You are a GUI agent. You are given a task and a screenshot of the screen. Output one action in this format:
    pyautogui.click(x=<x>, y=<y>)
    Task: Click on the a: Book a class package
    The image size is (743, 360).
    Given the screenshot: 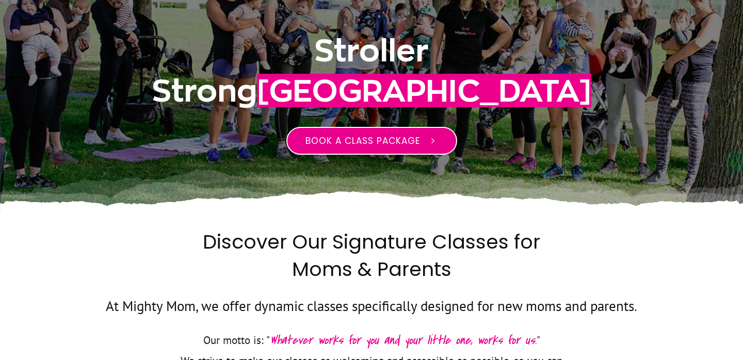 What is the action you would take?
    pyautogui.click(x=371, y=141)
    